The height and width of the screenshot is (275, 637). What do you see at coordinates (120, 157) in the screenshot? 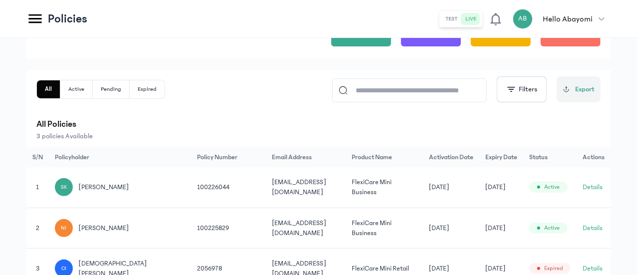
I see `th: Policyholder` at bounding box center [120, 157].